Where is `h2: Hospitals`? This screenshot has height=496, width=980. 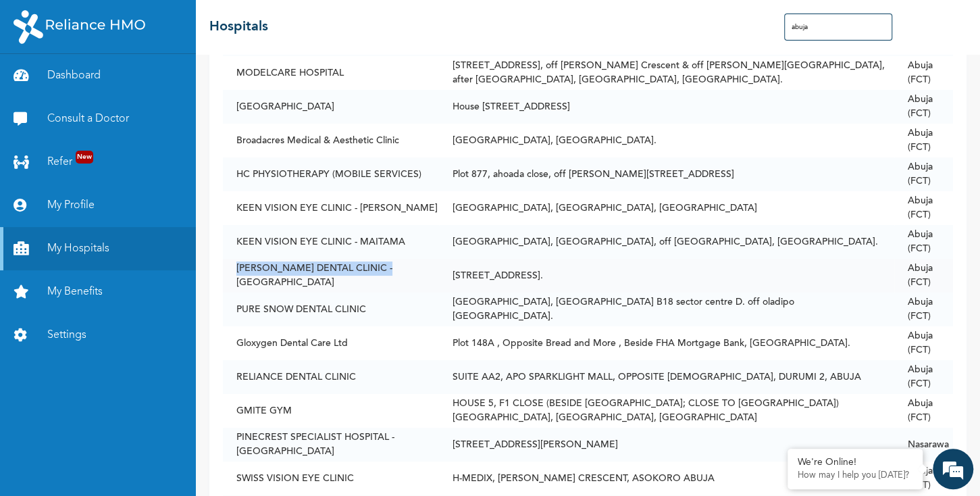 h2: Hospitals is located at coordinates (239, 27).